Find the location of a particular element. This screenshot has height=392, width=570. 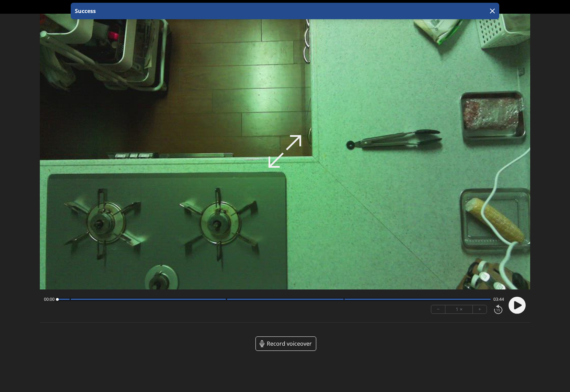

span: 03:44 is located at coordinates (499, 299).